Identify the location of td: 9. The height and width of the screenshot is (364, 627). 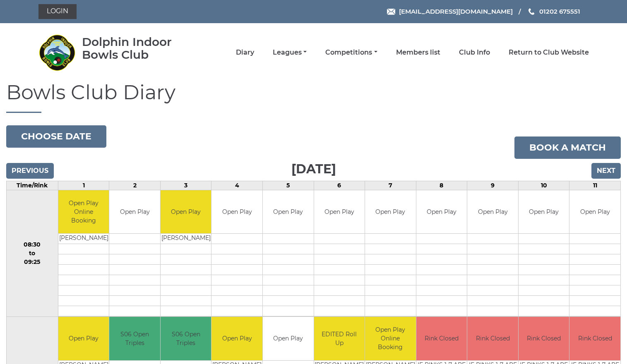
(493, 185).